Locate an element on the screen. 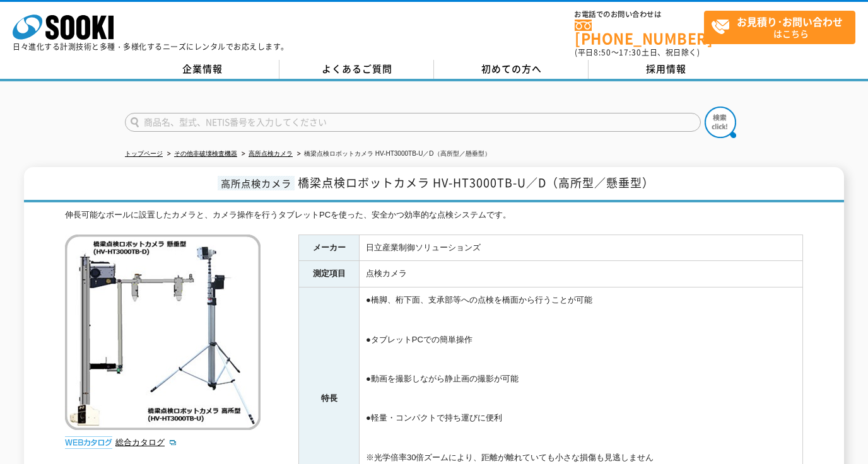 Image resolution: width=868 pixels, height=464 pixels. a: 企業情報 is located at coordinates (202, 70).